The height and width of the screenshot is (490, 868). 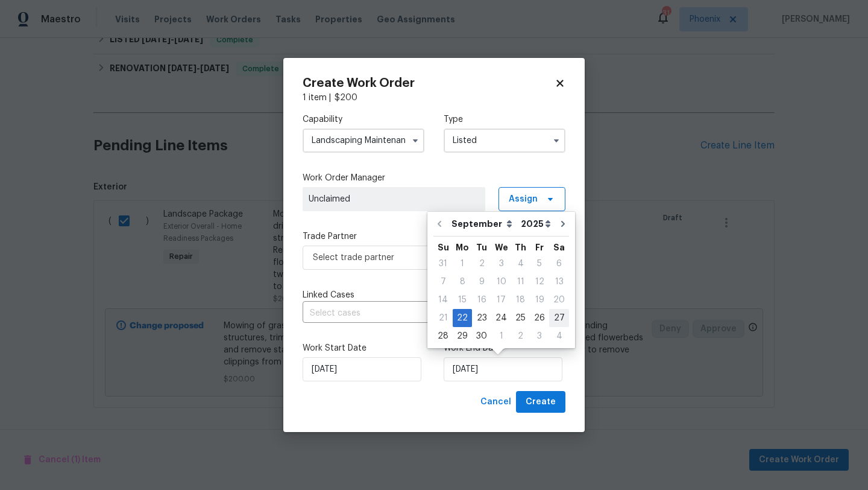 What do you see at coordinates (501, 247) in the screenshot?
I see `abbr: Wednesday` at bounding box center [501, 247].